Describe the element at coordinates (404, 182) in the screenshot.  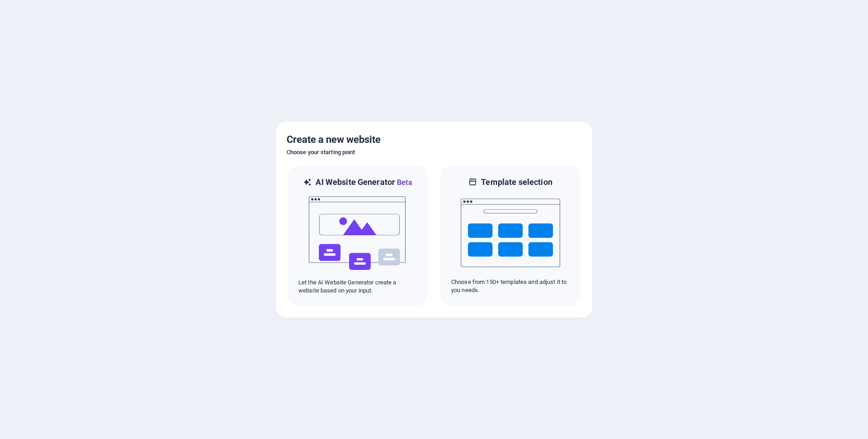
I see `span: Beta` at that location.